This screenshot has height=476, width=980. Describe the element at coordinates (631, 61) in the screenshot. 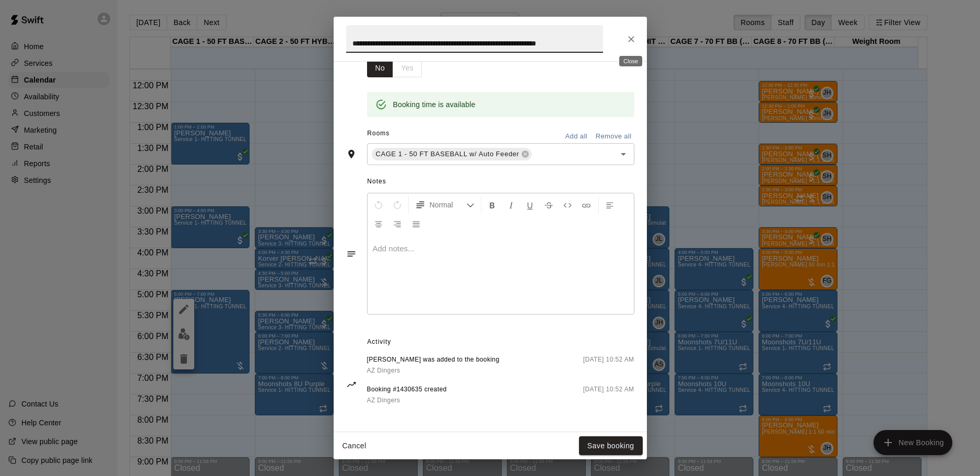

I see `div: Close` at that location.